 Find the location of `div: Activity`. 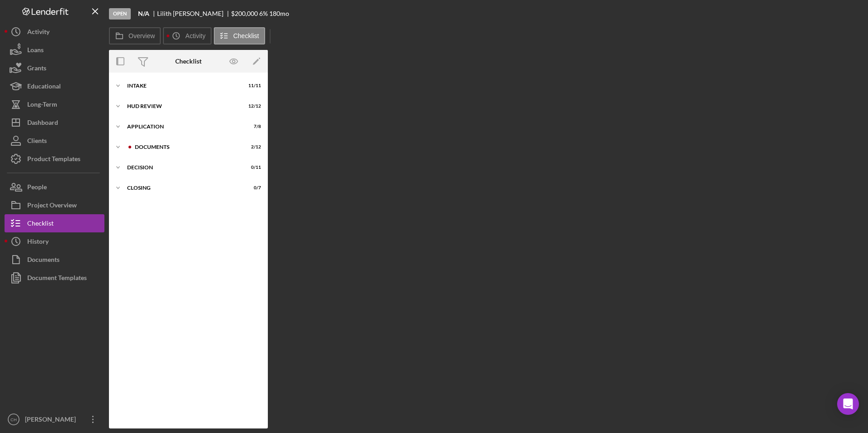

div: Activity is located at coordinates (38, 33).